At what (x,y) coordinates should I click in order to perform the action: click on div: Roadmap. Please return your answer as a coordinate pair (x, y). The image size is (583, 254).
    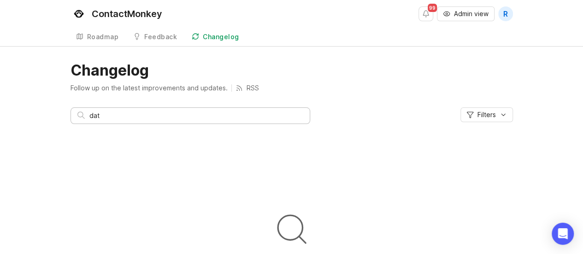
    Looking at the image, I should click on (103, 37).